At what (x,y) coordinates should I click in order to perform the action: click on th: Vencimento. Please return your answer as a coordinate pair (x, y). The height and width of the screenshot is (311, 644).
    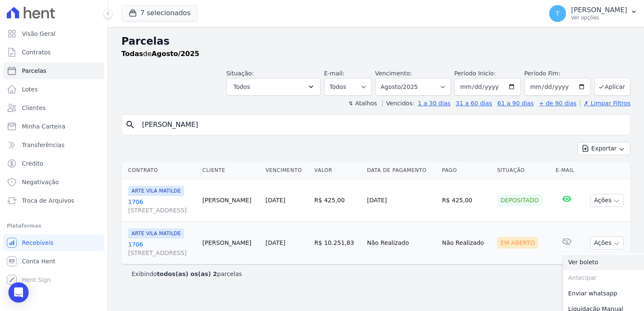
    Looking at the image, I should click on (286, 171).